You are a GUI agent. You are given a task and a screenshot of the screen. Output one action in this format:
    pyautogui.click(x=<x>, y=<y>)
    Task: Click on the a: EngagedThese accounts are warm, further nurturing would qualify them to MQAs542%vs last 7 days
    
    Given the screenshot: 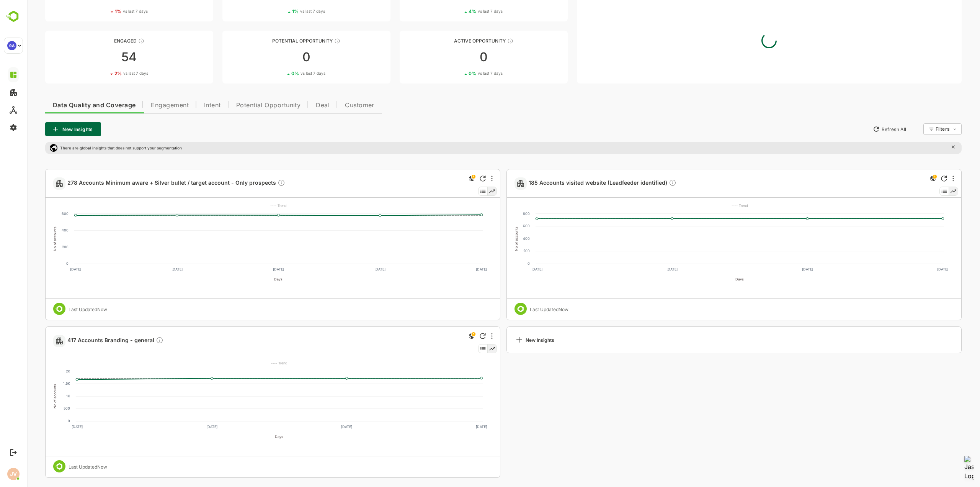 What is the action you would take?
    pyautogui.click(x=102, y=57)
    